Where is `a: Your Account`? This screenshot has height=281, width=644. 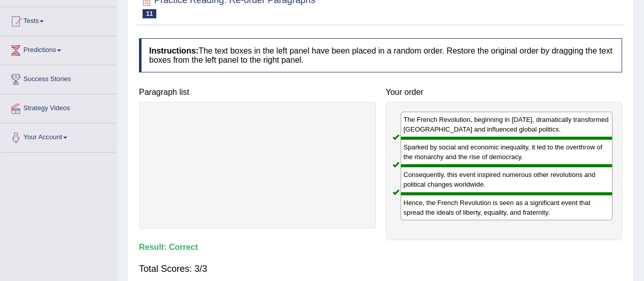 a: Your Account is located at coordinates (58, 136).